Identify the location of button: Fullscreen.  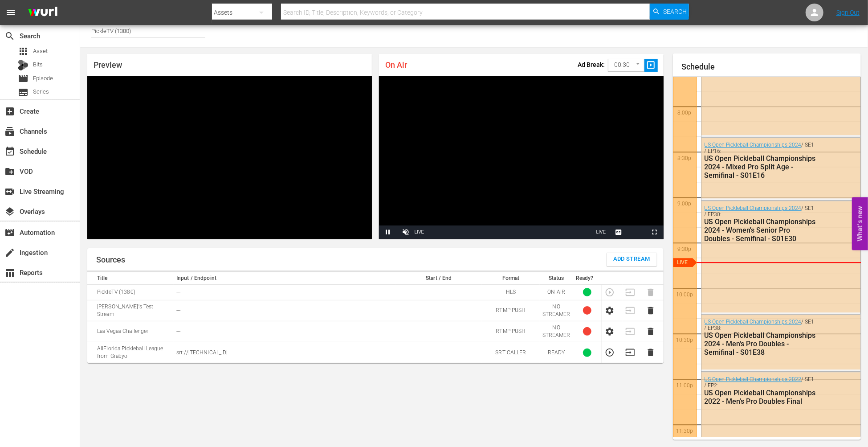
(655, 232).